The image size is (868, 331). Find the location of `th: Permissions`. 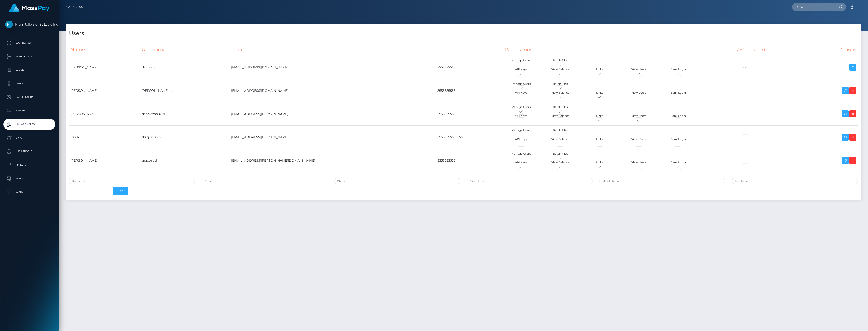

th: Permissions is located at coordinates (619, 50).